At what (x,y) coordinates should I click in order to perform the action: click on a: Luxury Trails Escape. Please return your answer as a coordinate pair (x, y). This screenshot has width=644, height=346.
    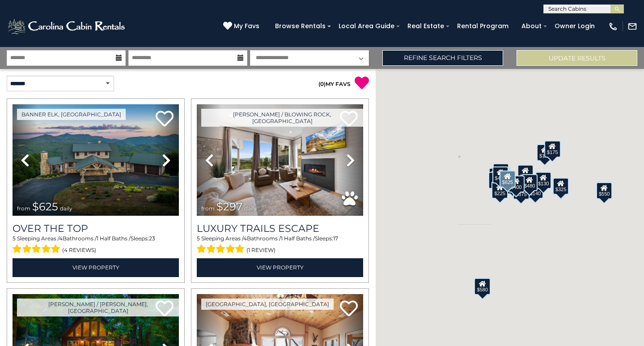
    Looking at the image, I should click on (280, 228).